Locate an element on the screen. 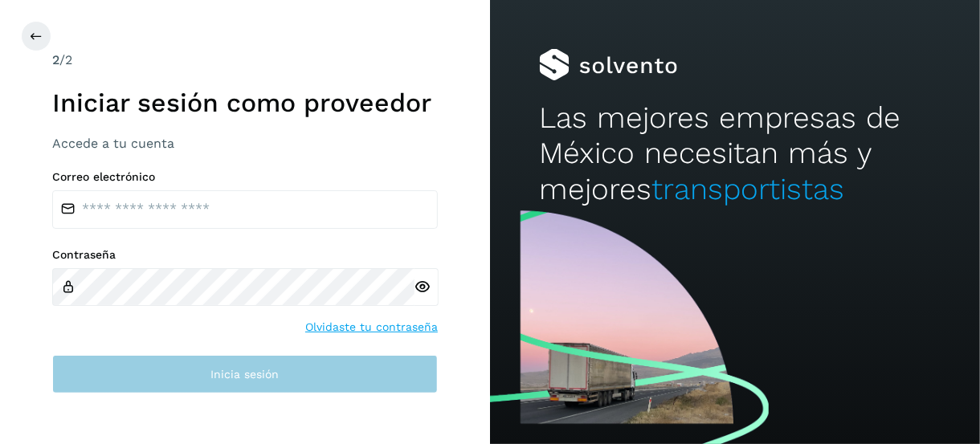  h1: Iniciar sesión como proveedor is located at coordinates (245, 103).